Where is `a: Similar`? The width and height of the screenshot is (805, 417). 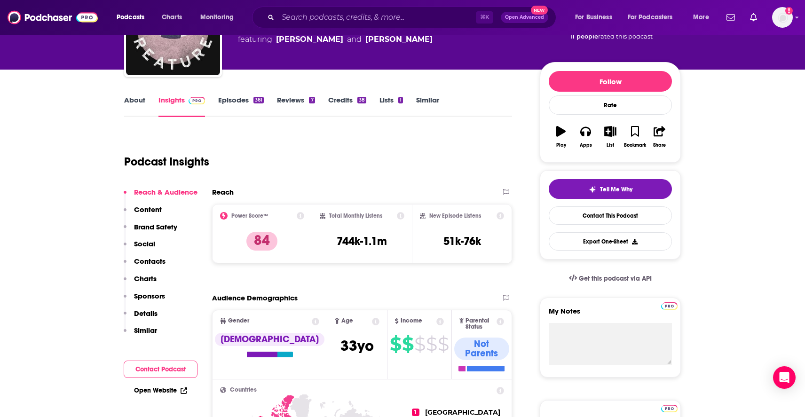 a: Similar is located at coordinates (427, 106).